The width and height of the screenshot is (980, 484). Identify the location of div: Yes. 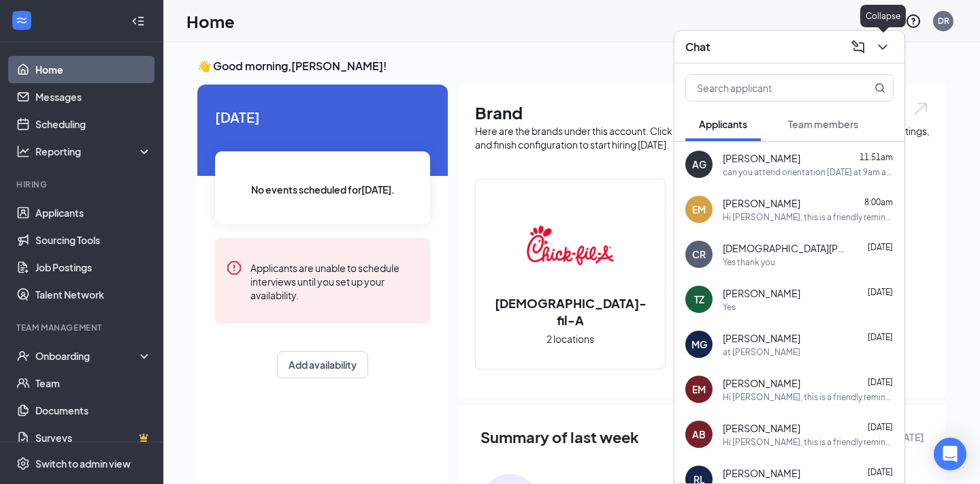
(729, 307).